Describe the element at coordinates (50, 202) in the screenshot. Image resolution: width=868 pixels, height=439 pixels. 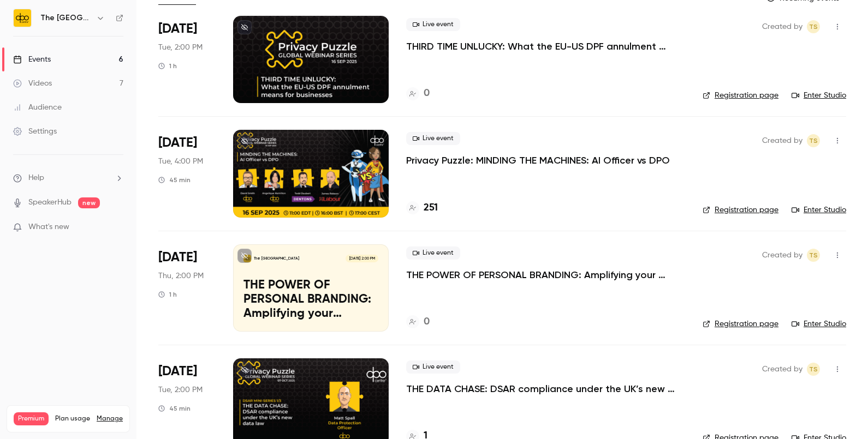
I see `a: SpeakerHub` at that location.